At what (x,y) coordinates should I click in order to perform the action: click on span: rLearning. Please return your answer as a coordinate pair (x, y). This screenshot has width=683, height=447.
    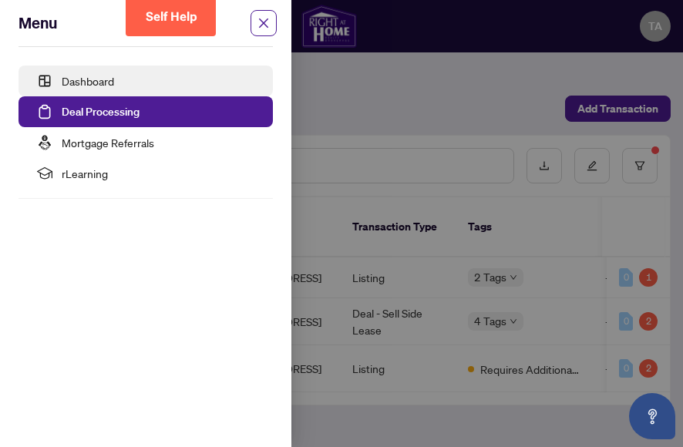
    Looking at the image, I should click on (161, 174).